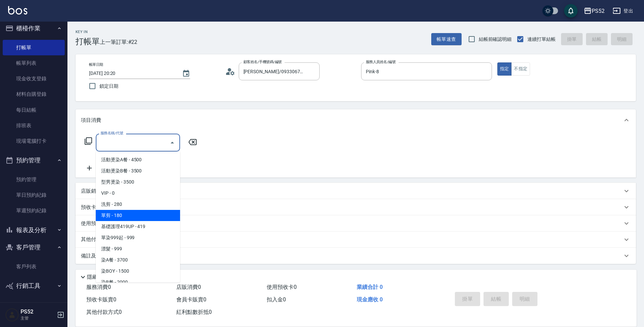 The width and height of the screenshot is (644, 327). What do you see at coordinates (381, 62) in the screenshot?
I see `label: 服務人員姓名/編號` at bounding box center [381, 62].